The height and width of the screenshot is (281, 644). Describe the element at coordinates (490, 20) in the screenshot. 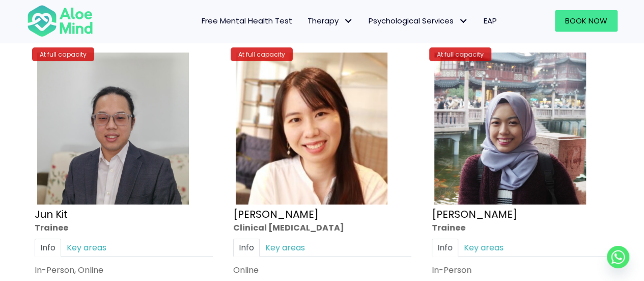

I see `span: EAP` at that location.